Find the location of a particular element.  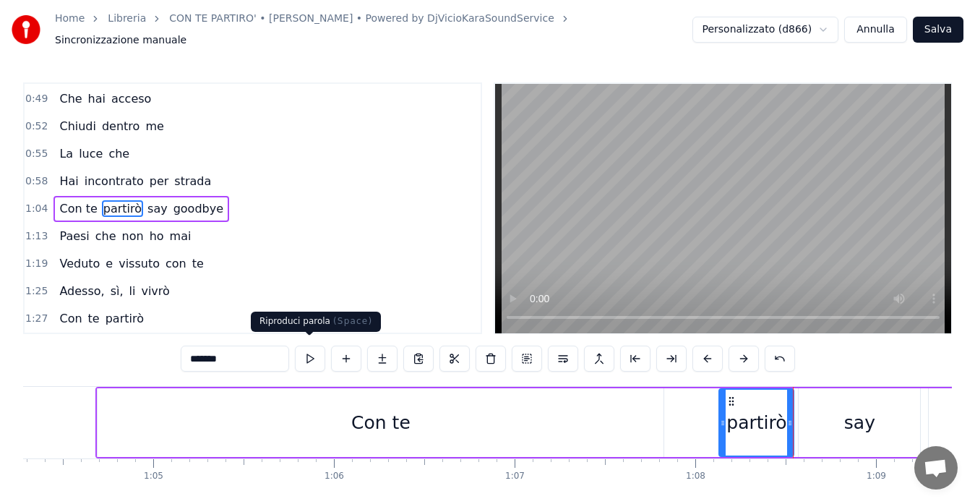

span: luce is located at coordinates (90, 153).